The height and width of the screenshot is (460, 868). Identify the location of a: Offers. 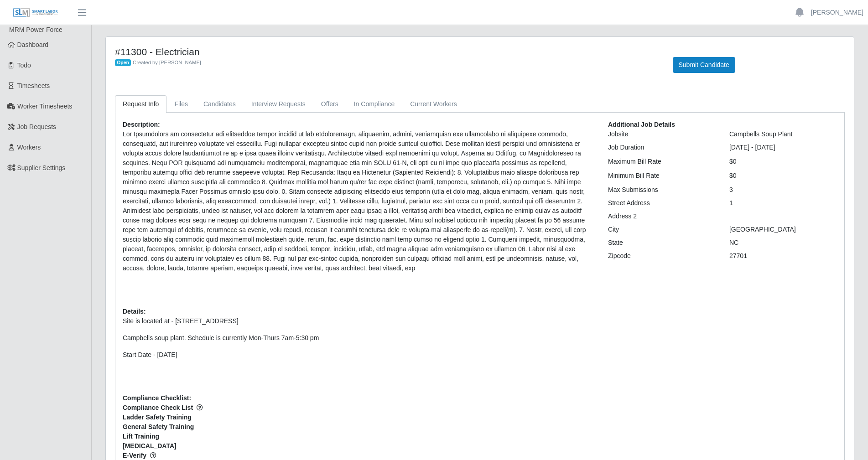
(330, 104).